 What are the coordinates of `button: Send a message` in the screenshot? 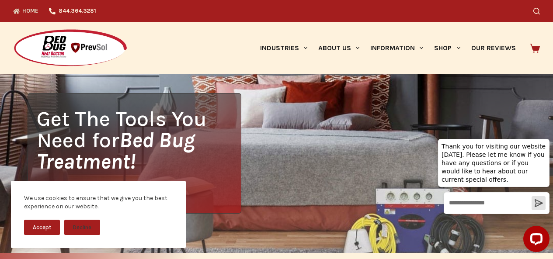 It's located at (108, 73).